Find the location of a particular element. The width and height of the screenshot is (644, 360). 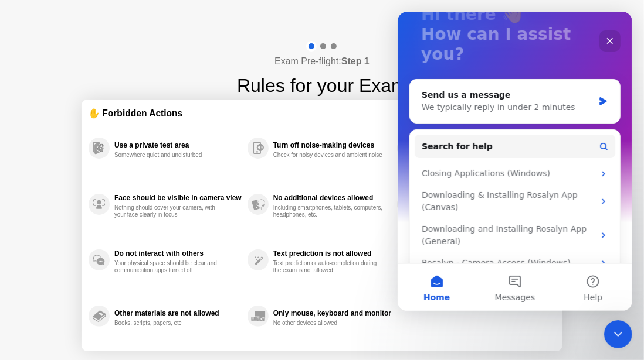

div: We typically reply in under 2 minutes is located at coordinates (110, 95).